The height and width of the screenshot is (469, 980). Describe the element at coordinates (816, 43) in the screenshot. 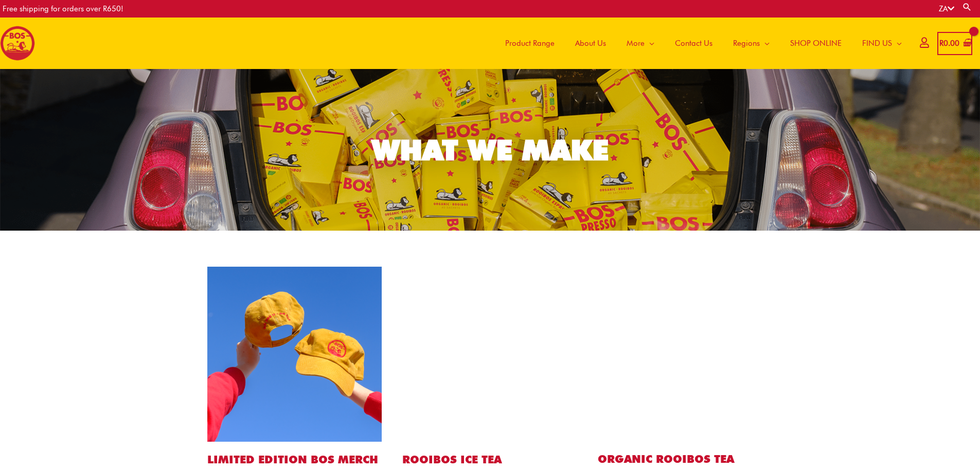

I see `span: SHOP ONLINE` at that location.